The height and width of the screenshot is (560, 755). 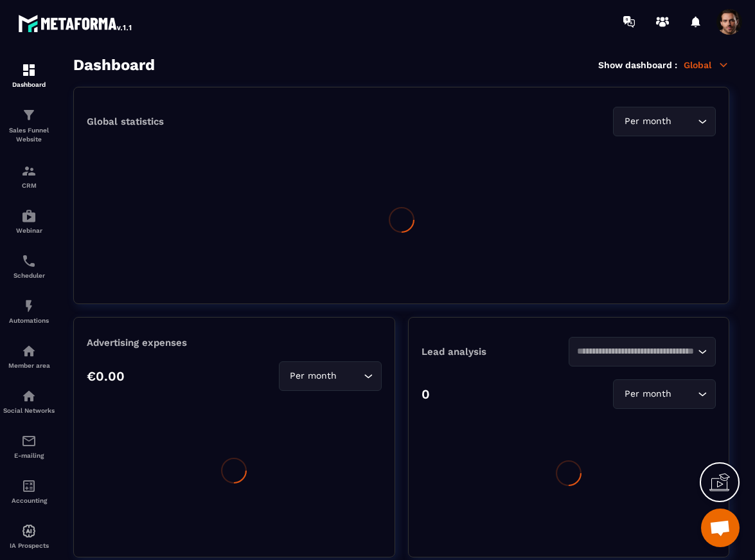 What do you see at coordinates (29, 446) in the screenshot?
I see `a: emailemailE-mailing` at bounding box center [29, 446].